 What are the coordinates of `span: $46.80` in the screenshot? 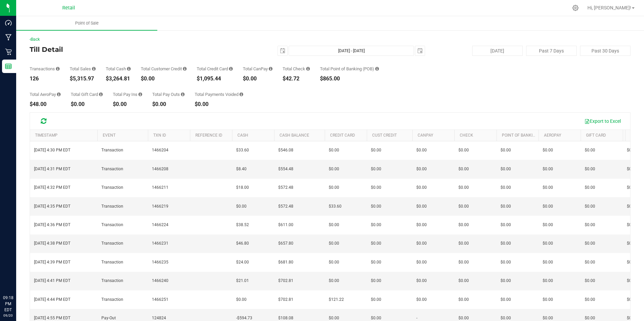 It's located at (242, 243).